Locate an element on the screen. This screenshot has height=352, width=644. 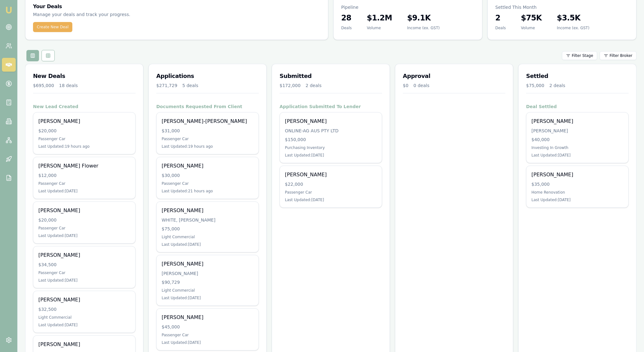
div: $90,729 is located at coordinates (208, 282).